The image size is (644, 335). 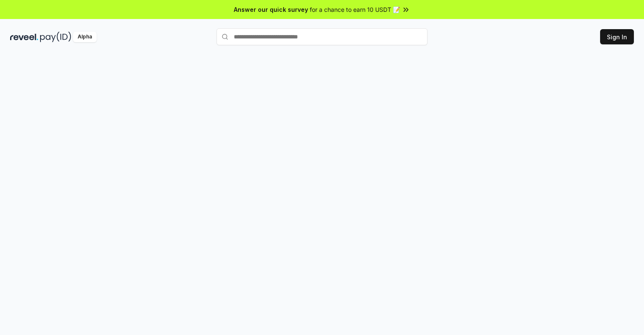 I want to click on span: Answer our quick survey, so click(x=271, y=10).